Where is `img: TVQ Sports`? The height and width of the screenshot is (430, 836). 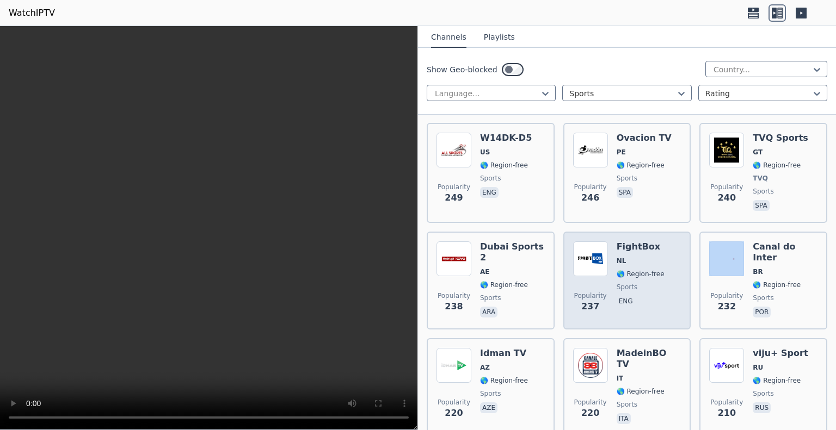 img: TVQ Sports is located at coordinates (726, 150).